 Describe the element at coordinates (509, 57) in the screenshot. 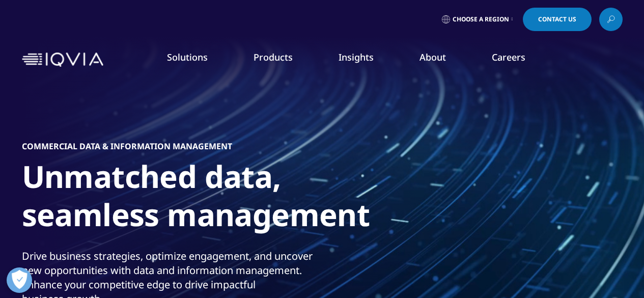

I see `a: Careers` at that location.